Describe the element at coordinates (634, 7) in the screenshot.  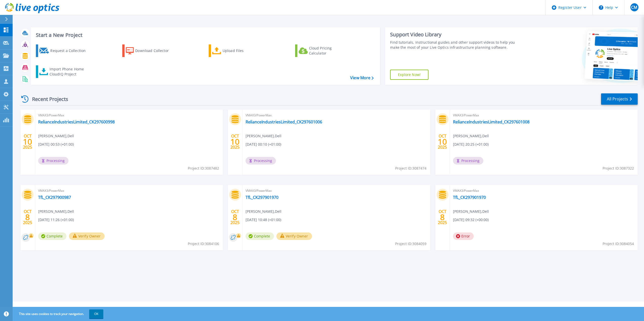
I see `span: CM` at that location.